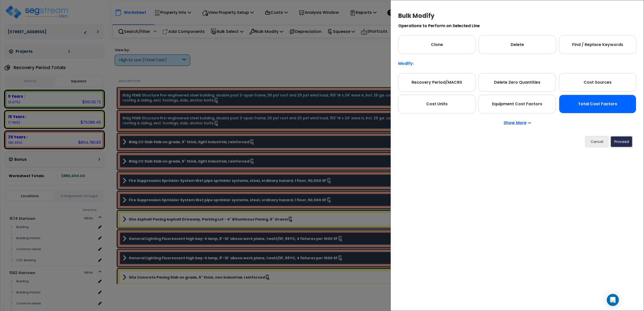 The image size is (644, 311). Describe the element at coordinates (517, 64) in the screenshot. I see `p: Modify:` at that location.